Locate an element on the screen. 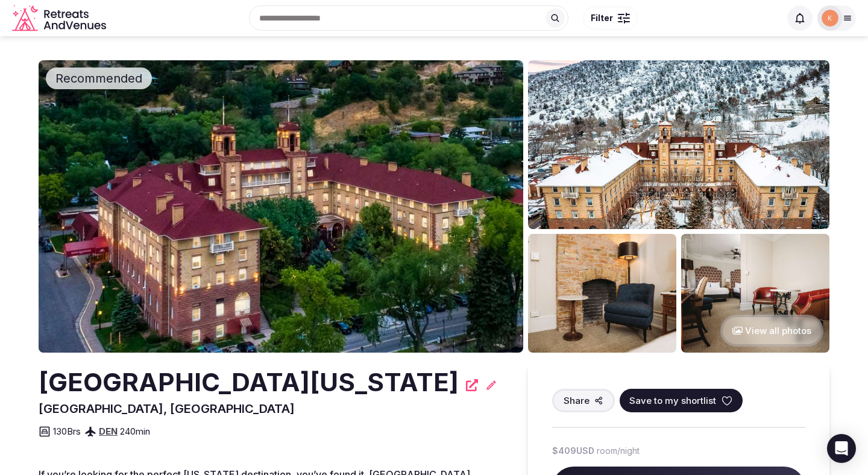 Image resolution: width=868 pixels, height=475 pixels. a: DEN is located at coordinates (108, 432).